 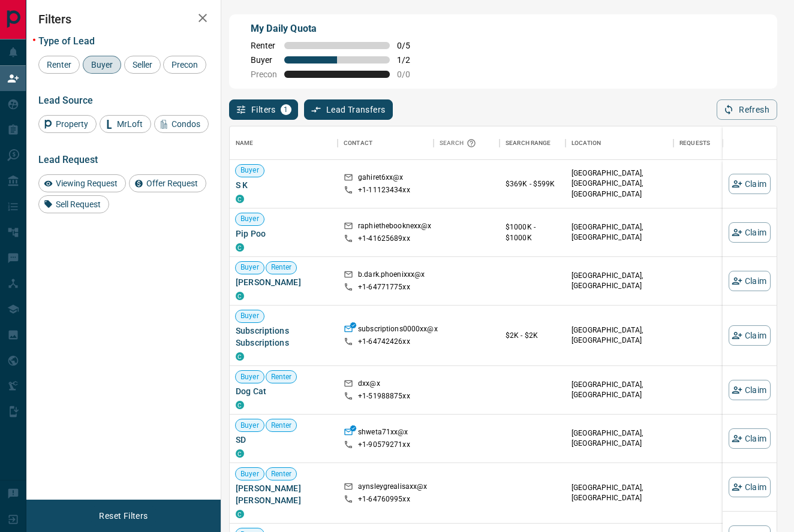 I want to click on span: Type of Lead, so click(x=67, y=41).